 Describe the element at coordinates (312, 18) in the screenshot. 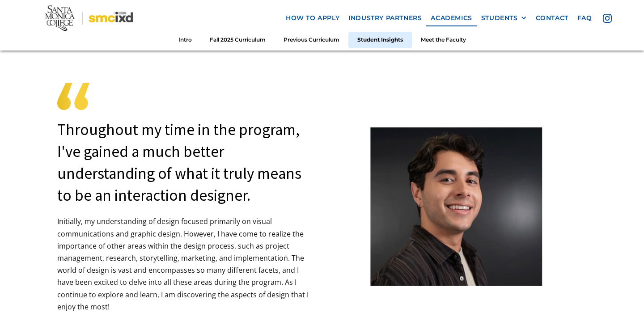

I see `a: how to apply` at that location.